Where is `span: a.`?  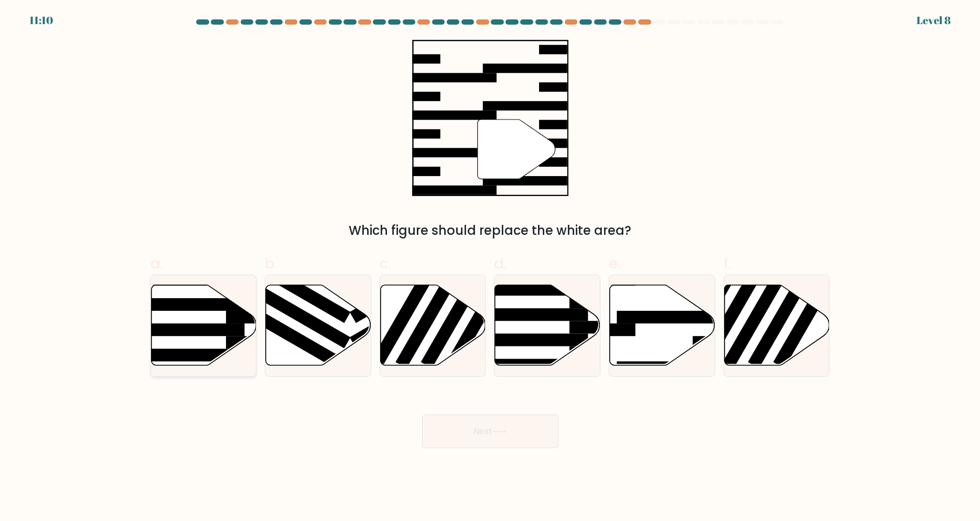 span: a. is located at coordinates (157, 264).